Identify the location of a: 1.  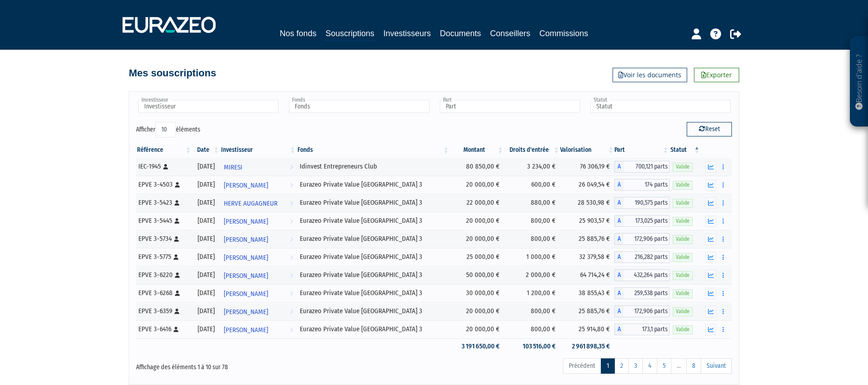
(608, 366).